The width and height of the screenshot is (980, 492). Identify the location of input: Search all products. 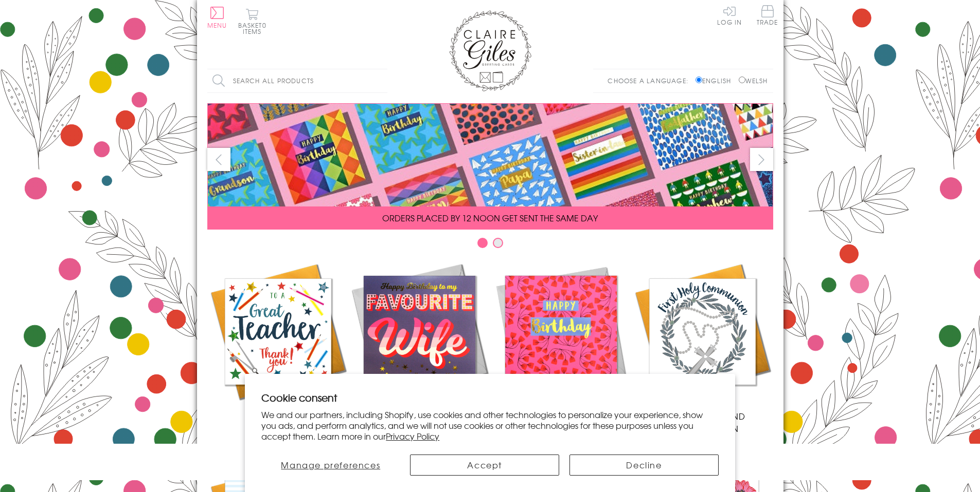
(297, 81).